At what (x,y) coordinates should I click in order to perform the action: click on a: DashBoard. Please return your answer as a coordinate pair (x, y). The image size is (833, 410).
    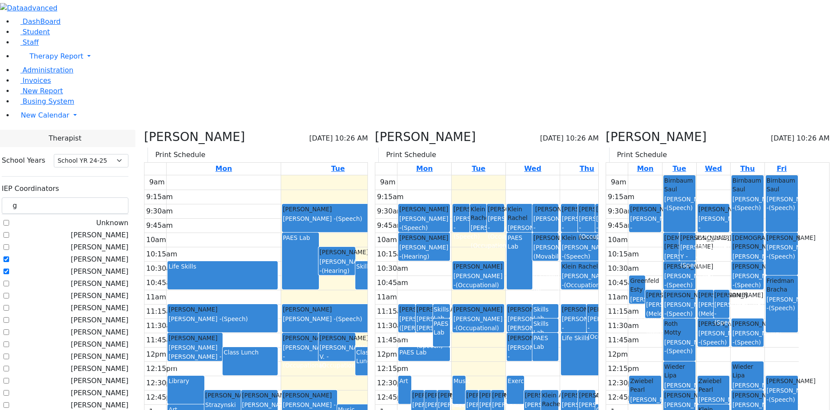
    Looking at the image, I should click on (37, 21).